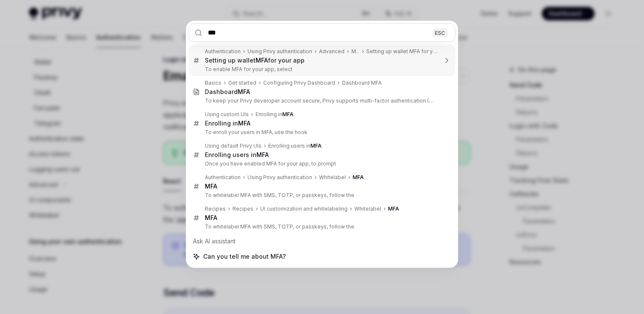 The width and height of the screenshot is (644, 314). What do you see at coordinates (321, 164) in the screenshot?
I see `p: Once you have enabled MFA for your app, to prompt` at bounding box center [321, 164].